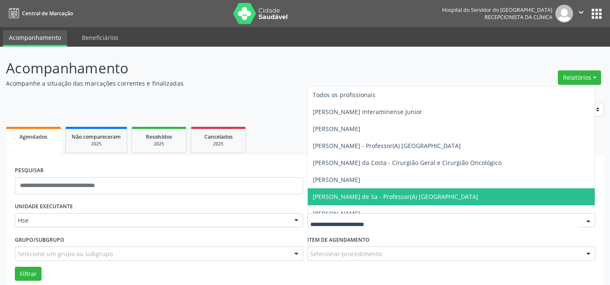  What do you see at coordinates (28, 274) in the screenshot?
I see `button: Filtrar` at bounding box center [28, 274].